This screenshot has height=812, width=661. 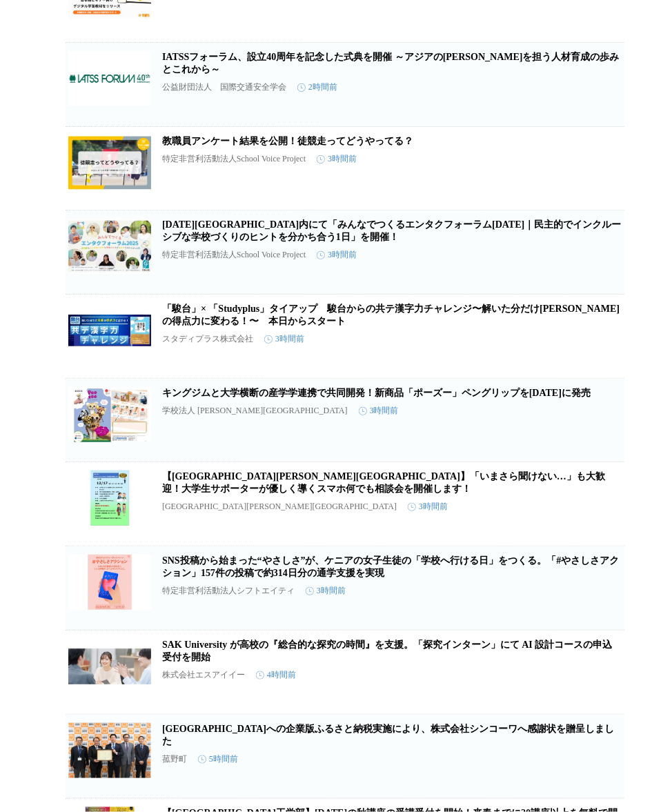 What do you see at coordinates (317, 87) in the screenshot?
I see `time: 2時間前` at bounding box center [317, 87].